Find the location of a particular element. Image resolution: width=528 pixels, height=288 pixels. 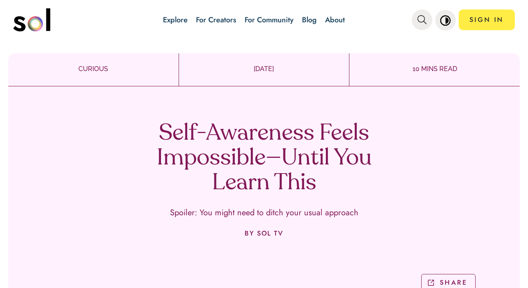

a: For Creators is located at coordinates (216, 20).